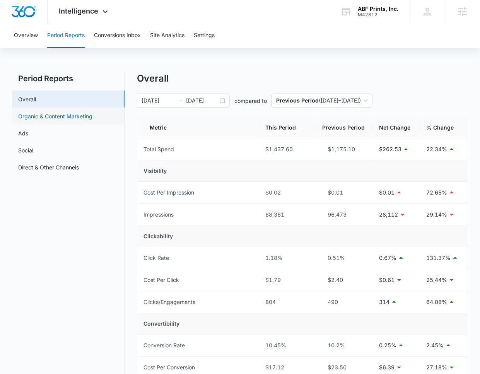 The width and height of the screenshot is (480, 374). What do you see at coordinates (344, 149) in the screenshot?
I see `div: $1,175.10` at bounding box center [344, 149].